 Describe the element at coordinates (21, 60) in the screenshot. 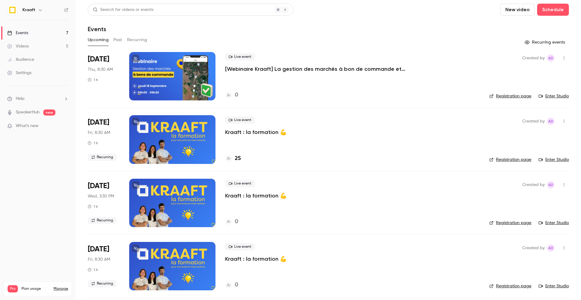

I see `div: Audience` at that location.